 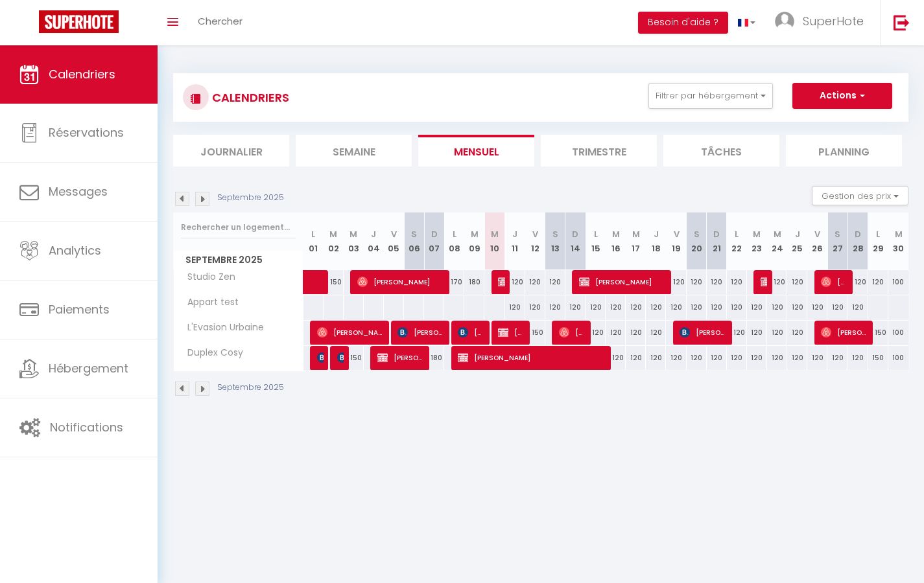 What do you see at coordinates (79, 309) in the screenshot?
I see `span: Paiements` at bounding box center [79, 309].